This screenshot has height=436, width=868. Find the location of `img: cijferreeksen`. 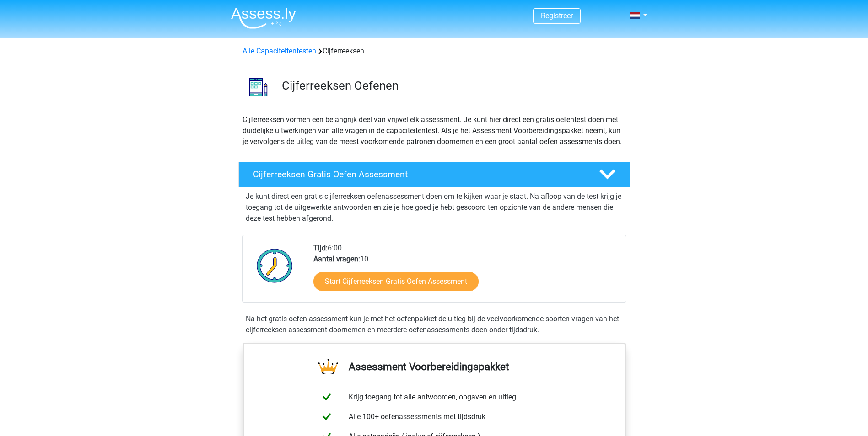

img: cijferreeksen is located at coordinates (258, 87).